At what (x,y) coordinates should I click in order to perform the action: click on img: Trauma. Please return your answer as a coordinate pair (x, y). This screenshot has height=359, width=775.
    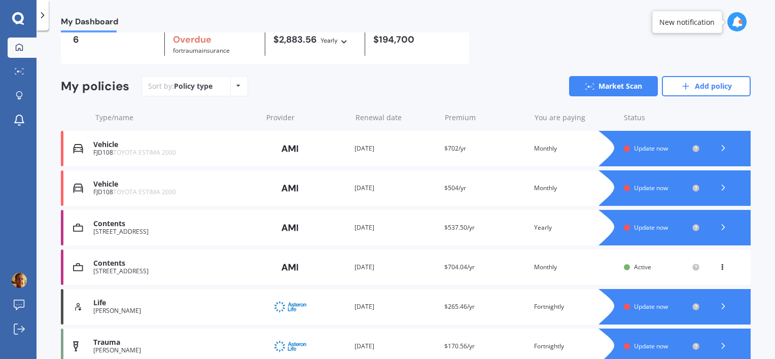
    Looking at the image, I should click on (76, 346).